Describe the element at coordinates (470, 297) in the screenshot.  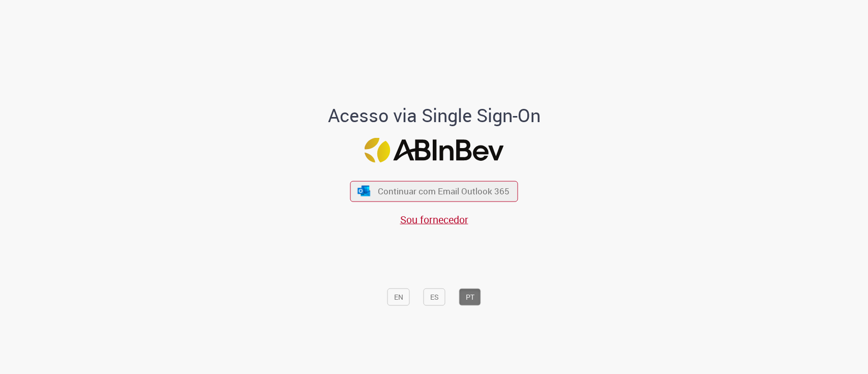
I see `button: PT` at that location.